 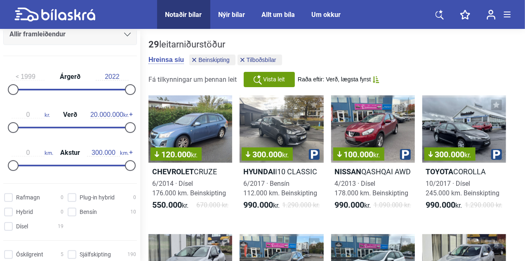 I want to click on span: 4/2013 · Dísel 178.000 km. Beinskipting, so click(x=371, y=188).